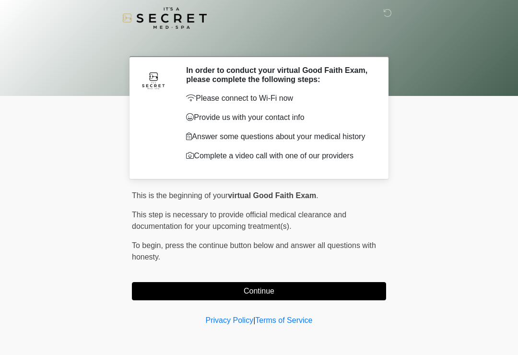  What do you see at coordinates (279, 137) in the screenshot?
I see `p: Answer some questions about your medical history` at bounding box center [279, 137].